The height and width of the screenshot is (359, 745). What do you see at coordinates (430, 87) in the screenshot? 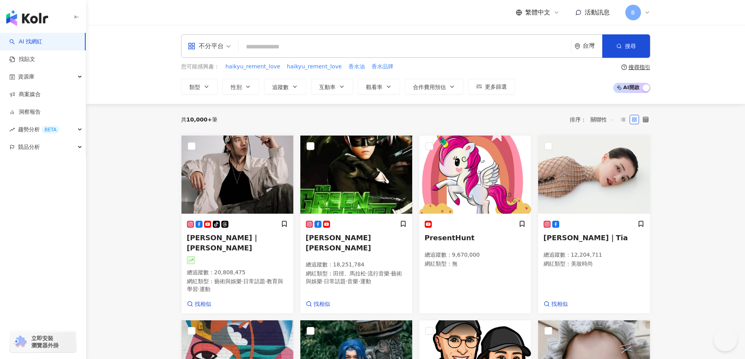
I see `span: 合作費用預估` at bounding box center [430, 87].